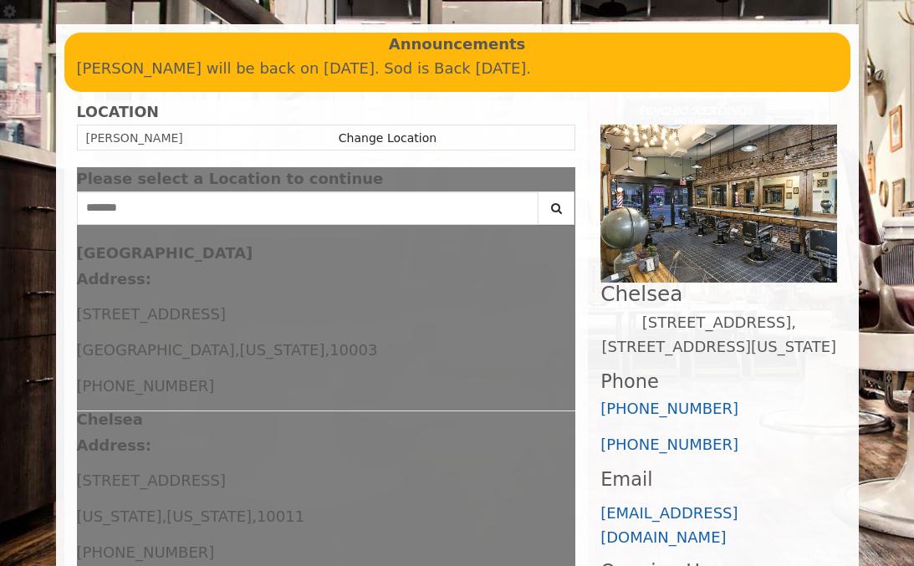  What do you see at coordinates (718, 381) in the screenshot?
I see `h3: Phone` at bounding box center [718, 381].